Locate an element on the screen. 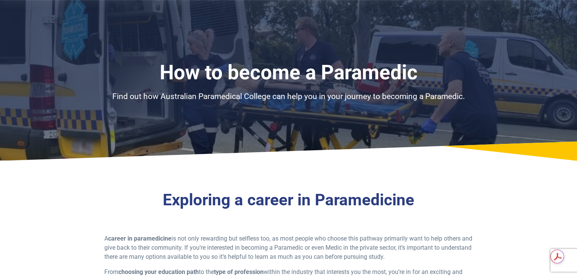 The width and height of the screenshot is (577, 277). h2: Exploring a career in Paramedicine is located at coordinates (289, 200).